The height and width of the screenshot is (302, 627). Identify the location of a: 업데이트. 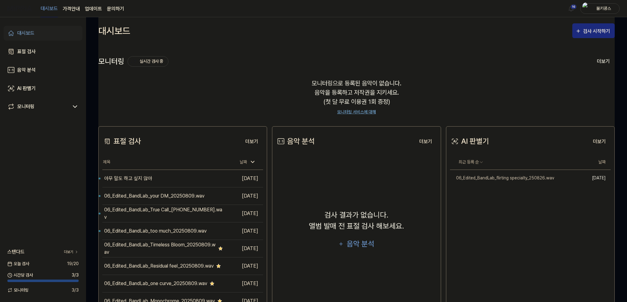
(94, 9).